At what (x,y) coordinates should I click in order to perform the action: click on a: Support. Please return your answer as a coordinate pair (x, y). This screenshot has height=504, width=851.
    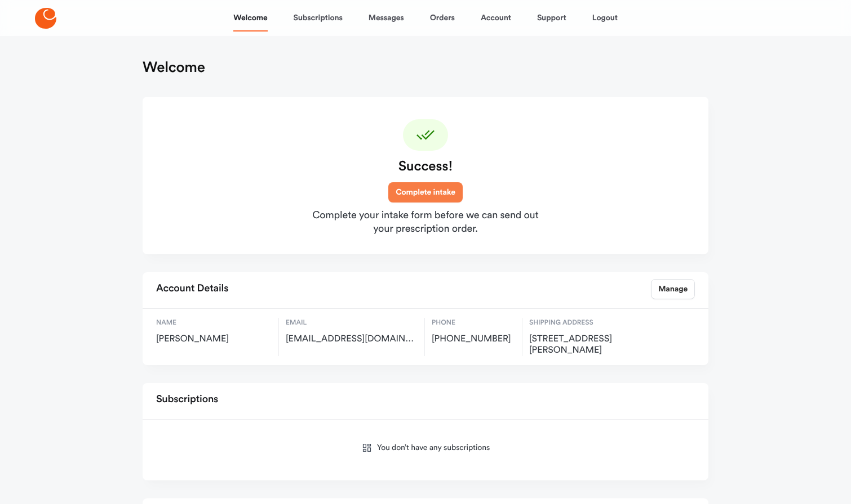
    Looking at the image, I should click on (552, 18).